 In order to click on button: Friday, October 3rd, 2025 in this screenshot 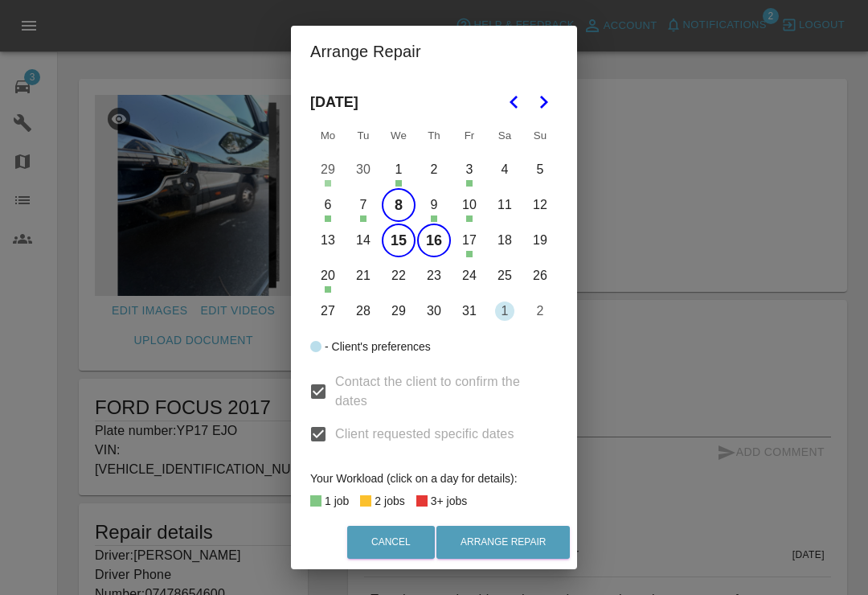, I will do `click(470, 170)`.